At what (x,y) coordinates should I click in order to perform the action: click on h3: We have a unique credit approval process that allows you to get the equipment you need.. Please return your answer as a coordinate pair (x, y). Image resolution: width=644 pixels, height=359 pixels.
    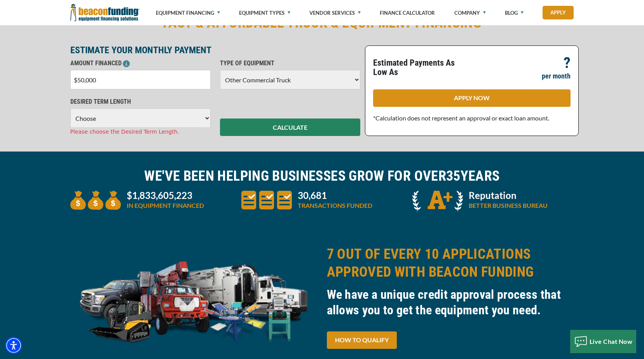
    Looking at the image, I should click on (450, 302).